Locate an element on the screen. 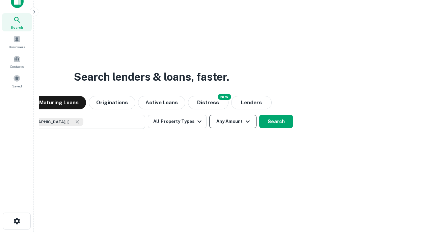 The image size is (432, 243). button: Maturing Loans is located at coordinates (59, 102).